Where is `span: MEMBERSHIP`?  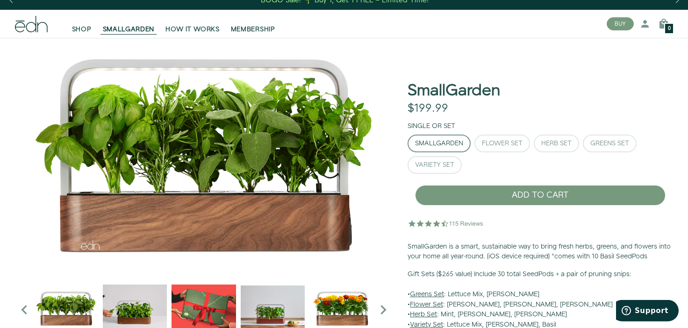
span: MEMBERSHIP is located at coordinates (253, 29).